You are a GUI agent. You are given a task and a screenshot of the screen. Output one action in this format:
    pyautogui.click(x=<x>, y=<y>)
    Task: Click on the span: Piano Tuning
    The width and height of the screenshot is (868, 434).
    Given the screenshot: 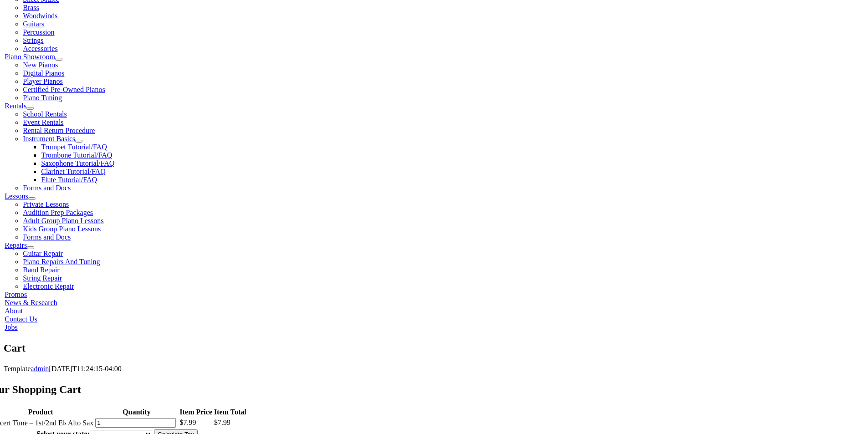 What is the action you would take?
    pyautogui.click(x=43, y=97)
    